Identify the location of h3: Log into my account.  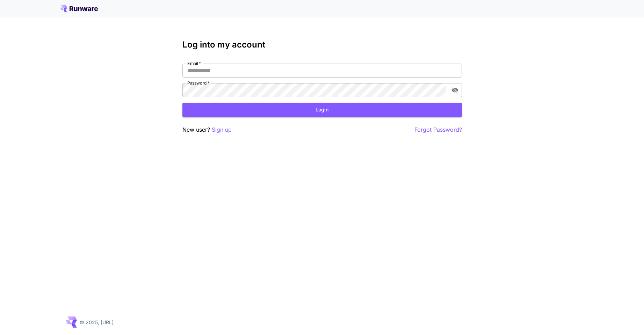
(322, 45).